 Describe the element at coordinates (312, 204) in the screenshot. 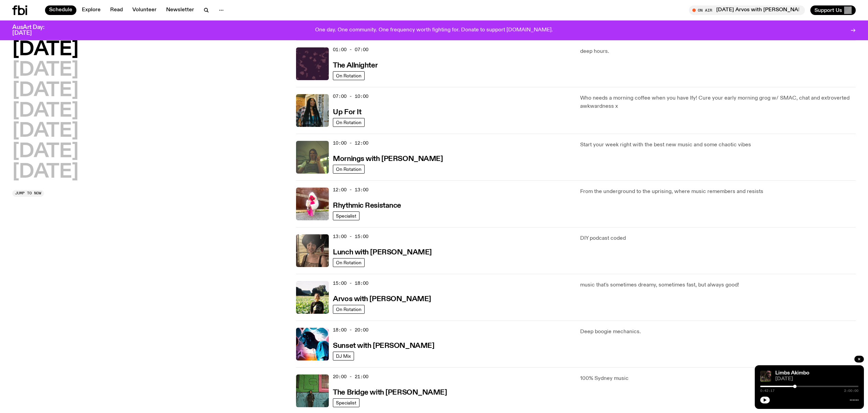

I see `a: Attu crouches on gravel in front of a brown wall. They are wearing a white fur coat with a hood, ...` at that location.